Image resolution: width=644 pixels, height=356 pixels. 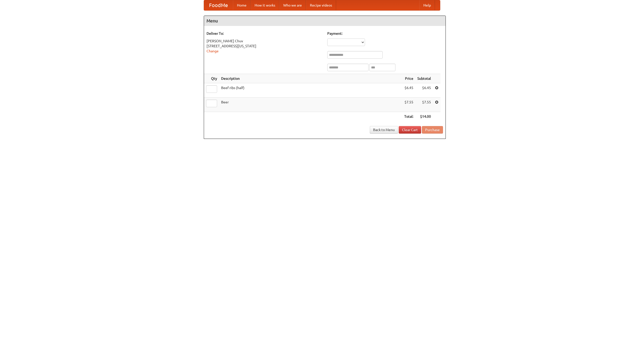 What do you see at coordinates (385, 34) in the screenshot?
I see `h5: Payment:` at bounding box center [385, 34].